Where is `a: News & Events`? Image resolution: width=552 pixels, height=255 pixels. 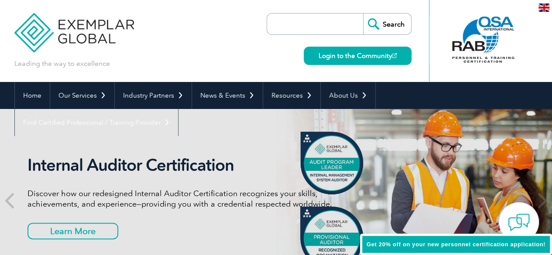
a: News & Events is located at coordinates (227, 96).